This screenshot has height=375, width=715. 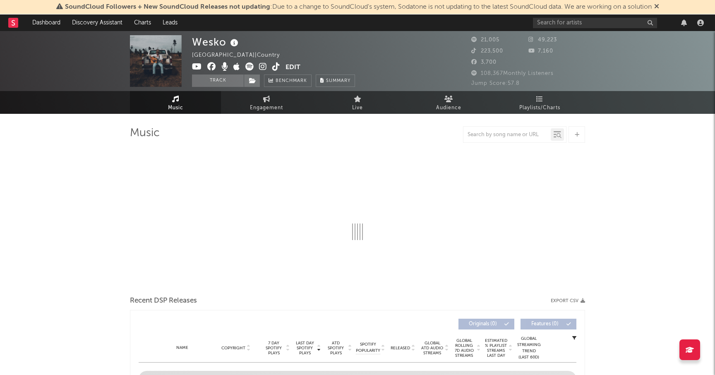 What do you see at coordinates (485, 40) in the screenshot?
I see `span: 21,005` at bounding box center [485, 40].